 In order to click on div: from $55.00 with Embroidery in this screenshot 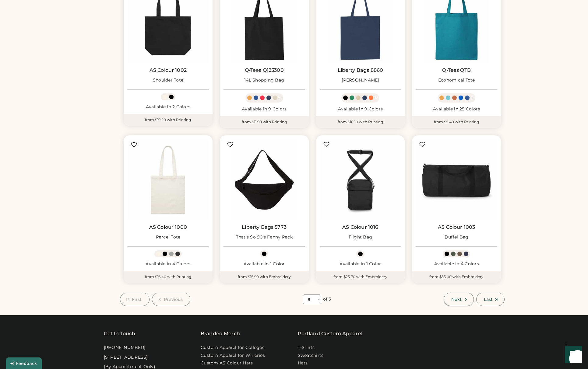, I will do `click(457, 277)`.